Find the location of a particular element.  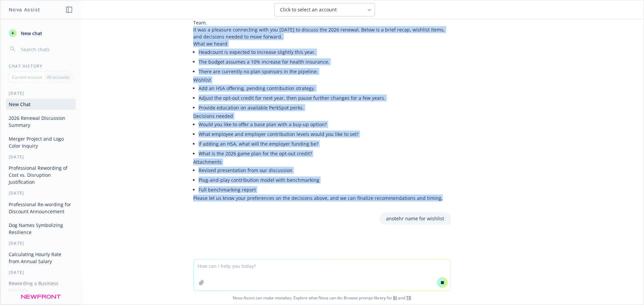

p: Wishlist is located at coordinates (322, 80).